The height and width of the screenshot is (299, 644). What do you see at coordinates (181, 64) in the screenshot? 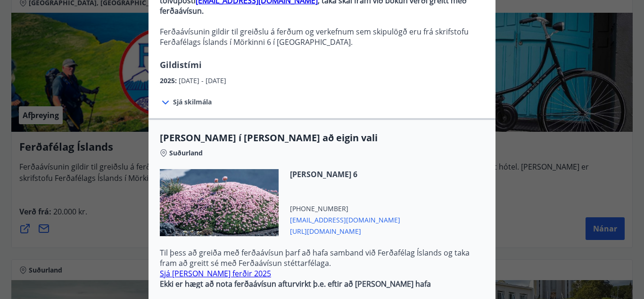
I see `span: Gildistími` at bounding box center [181, 64].